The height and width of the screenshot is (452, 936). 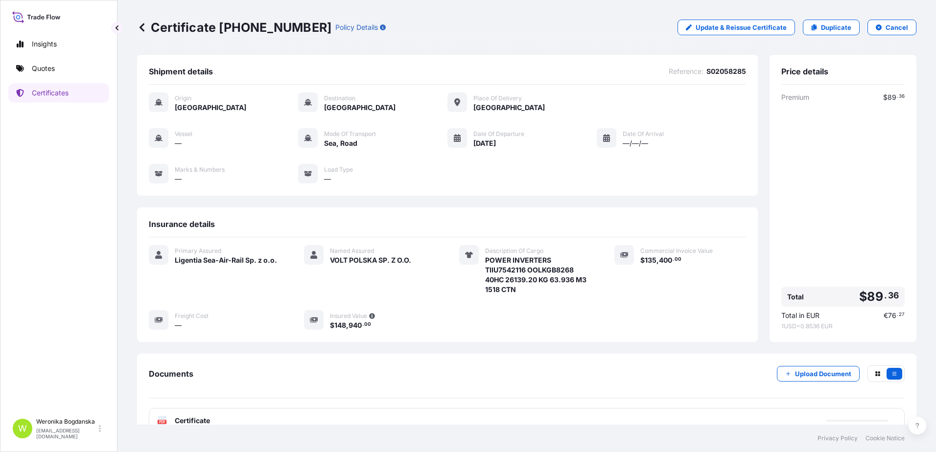 I want to click on p: Privacy Policy, so click(x=838, y=439).